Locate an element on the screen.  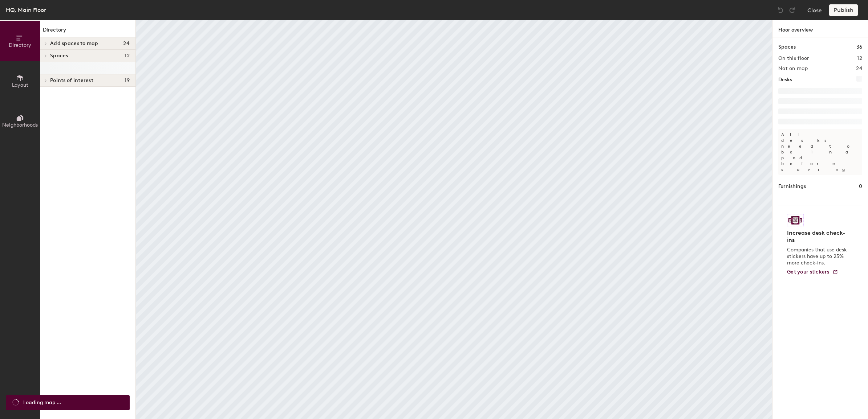
span: Get your stickers is located at coordinates (808, 272).